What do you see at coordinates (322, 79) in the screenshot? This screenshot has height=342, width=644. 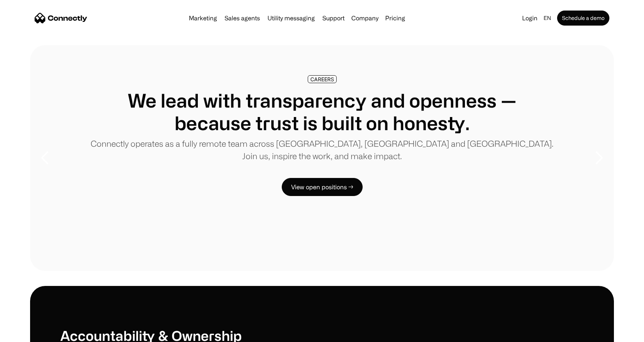 I see `div: CAREERS` at bounding box center [322, 79].